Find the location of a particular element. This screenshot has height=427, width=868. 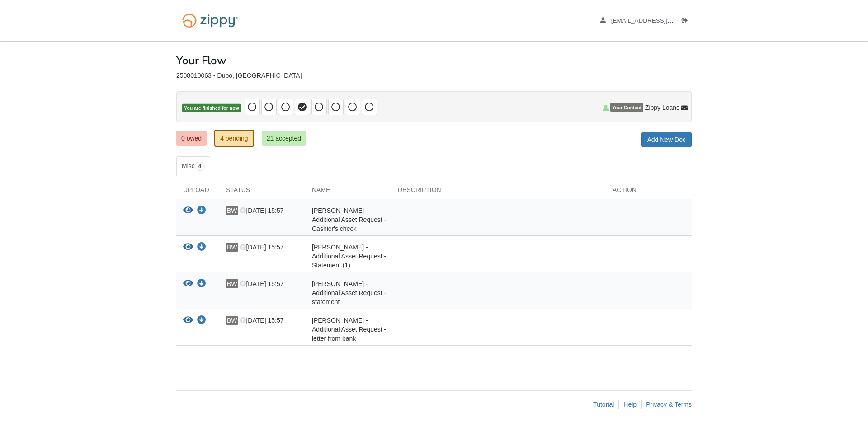

div: Action is located at coordinates (648, 192).